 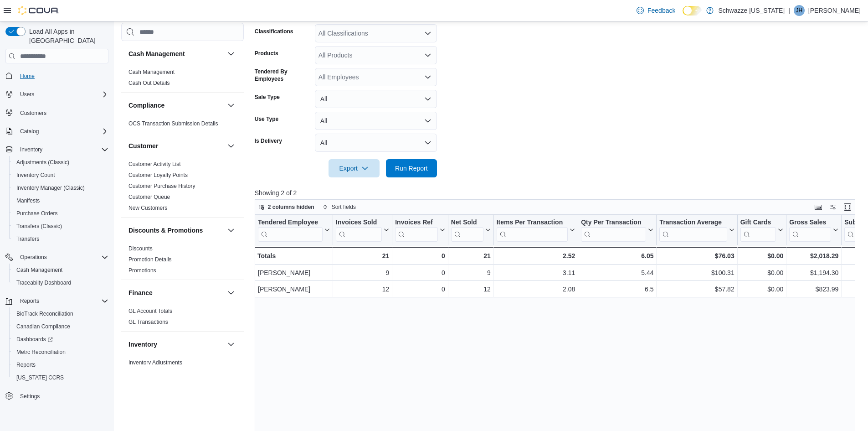 What do you see at coordinates (162, 186) in the screenshot?
I see `span: Customer Purchase History` at bounding box center [162, 186].